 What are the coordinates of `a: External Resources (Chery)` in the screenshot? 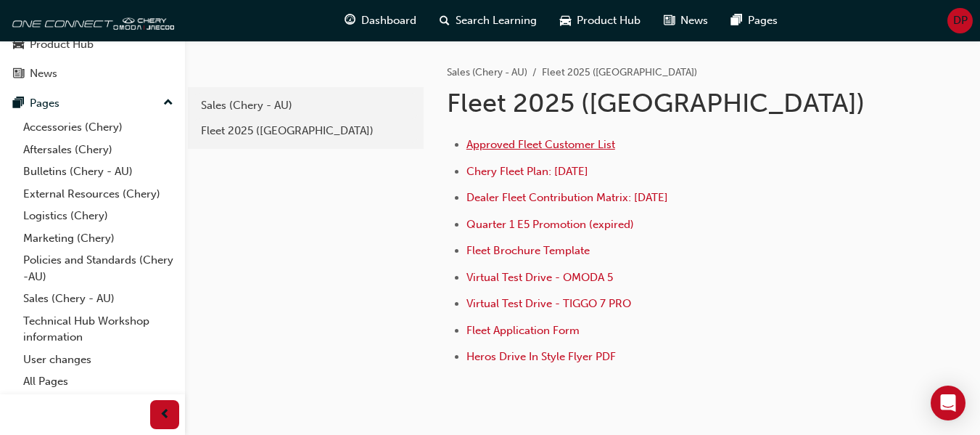 It's located at (98, 193).